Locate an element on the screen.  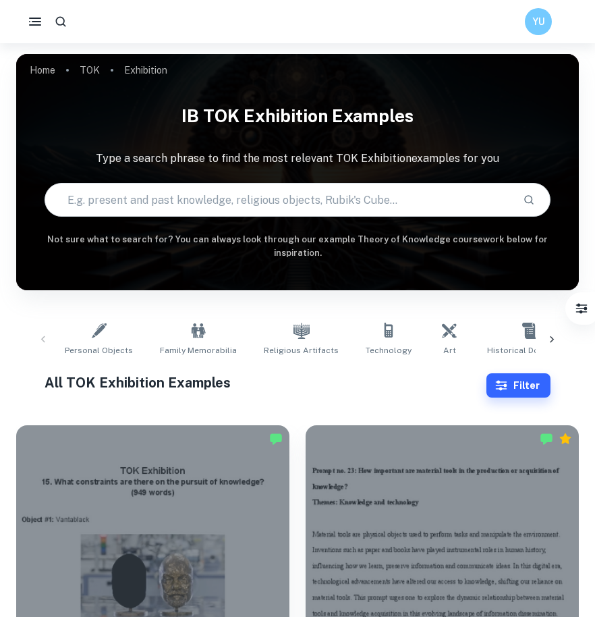
span: Religious Artifacts is located at coordinates (301, 350).